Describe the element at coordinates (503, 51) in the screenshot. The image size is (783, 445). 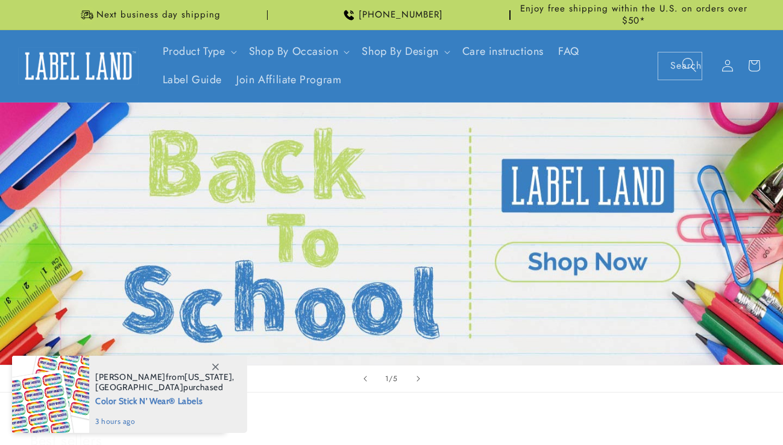
I see `a: Care instructions` at that location.